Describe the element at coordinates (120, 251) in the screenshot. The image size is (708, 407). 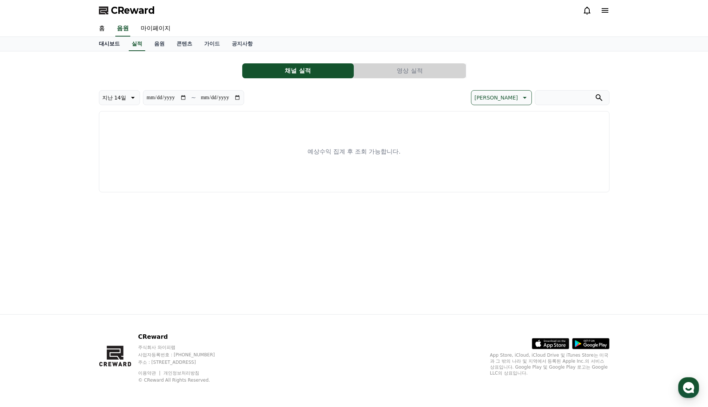
I see `span: 설정` at that location.